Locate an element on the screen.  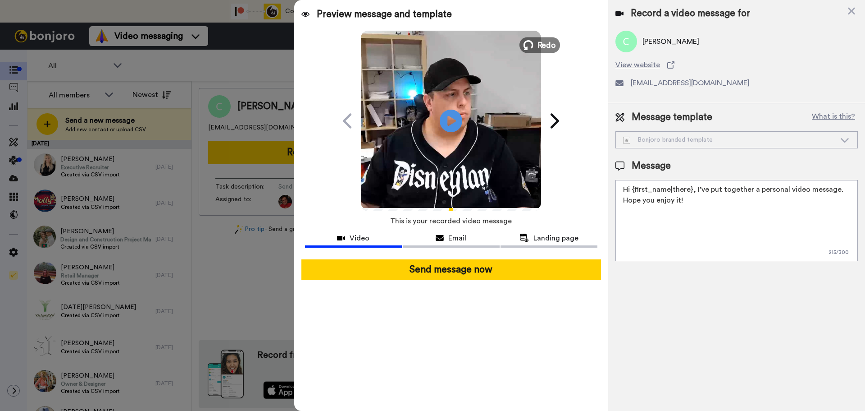
div: Bonjoro branded template is located at coordinates (730, 140).